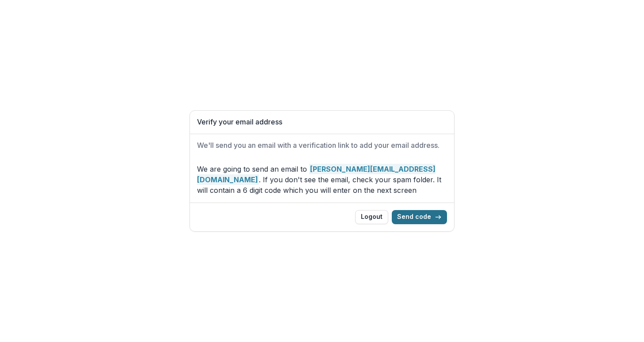  I want to click on p: We are going to send an email to . If you don't see the email, check your spam folder. It will co..., so click(322, 179).